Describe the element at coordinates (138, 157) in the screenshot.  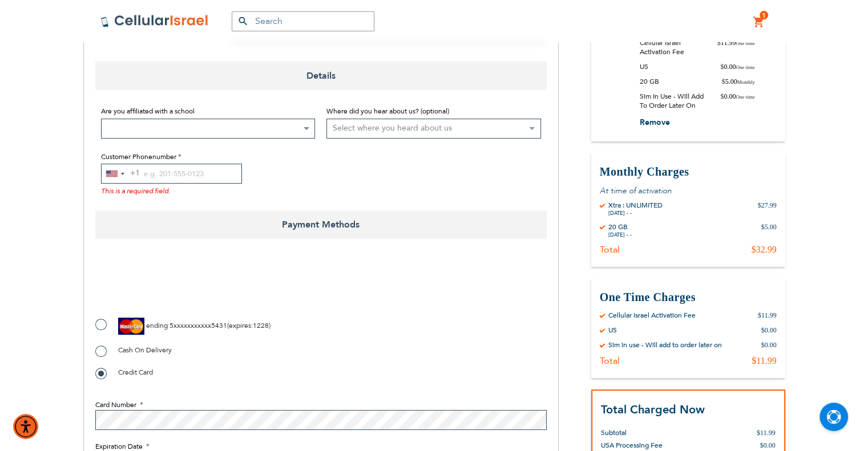
I see `span: Customer Phonenumber` at that location.